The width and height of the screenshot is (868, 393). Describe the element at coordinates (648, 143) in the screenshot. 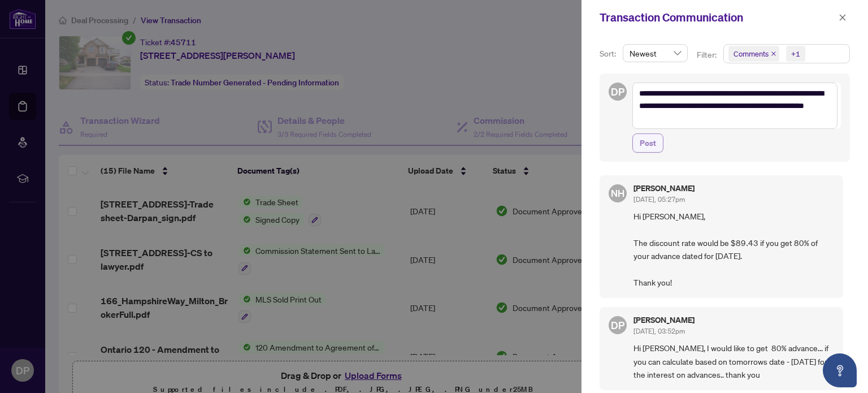

I see `span: Post` at that location.